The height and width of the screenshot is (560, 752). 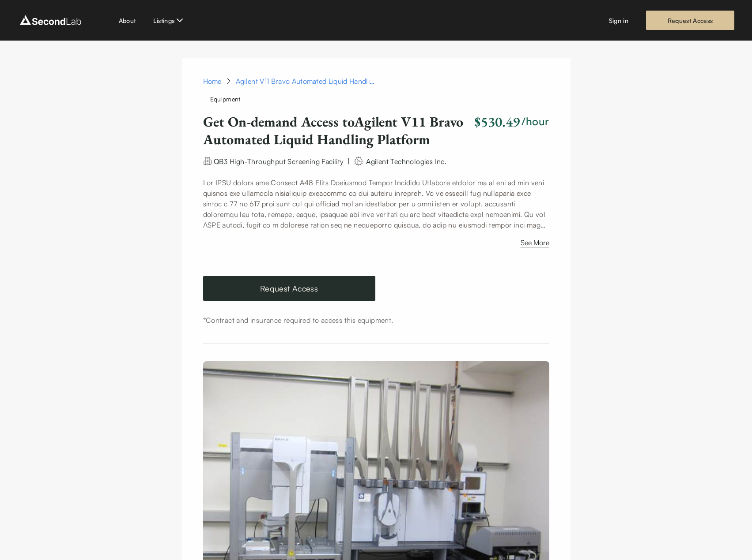 I want to click on h2: $530.49, so click(x=497, y=121).